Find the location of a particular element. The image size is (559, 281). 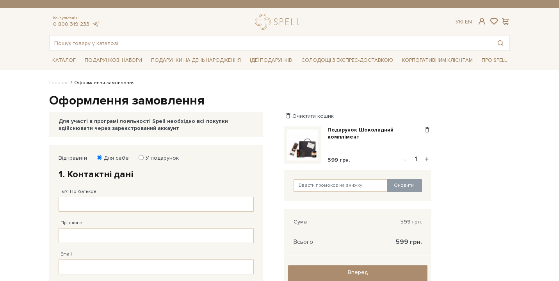

input: Ввести промокод на знижку is located at coordinates (341, 185).